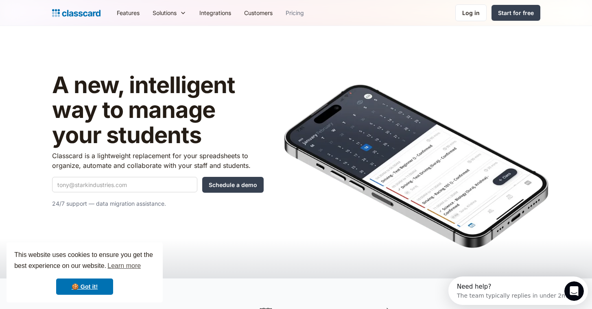  I want to click on a: Start for free, so click(516, 13).